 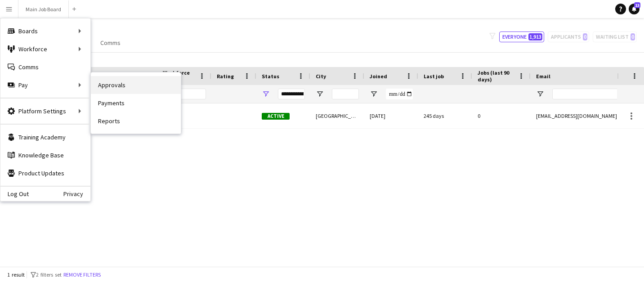 I want to click on div: Pay, so click(x=45, y=85).